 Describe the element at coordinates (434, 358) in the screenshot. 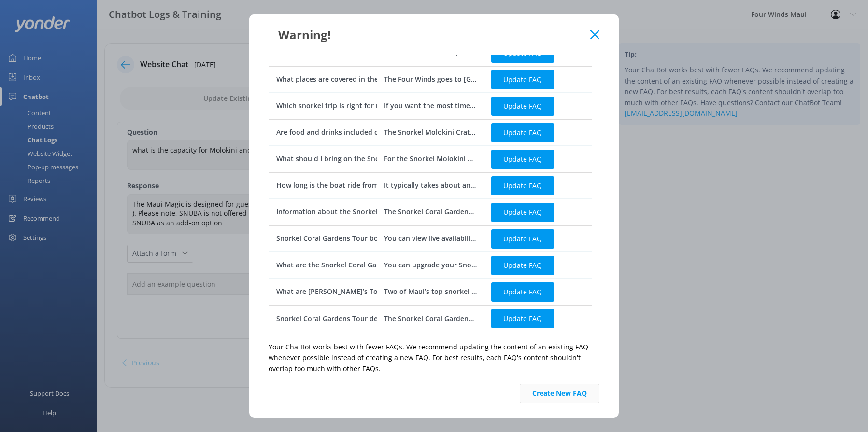

I see `p: Your ChatBot works best with fewer FAQs. We recommend updating the content of an existing FAQ whe...` at that location.